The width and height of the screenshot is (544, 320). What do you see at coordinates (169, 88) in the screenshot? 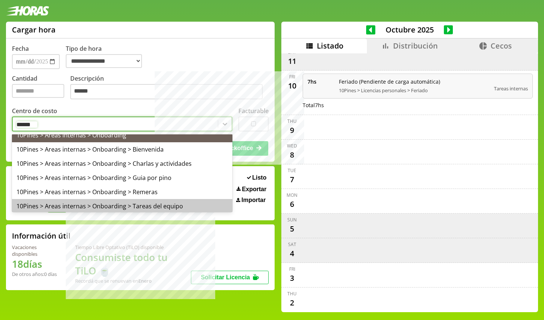
I see `label: Descripción` at bounding box center [169, 88].